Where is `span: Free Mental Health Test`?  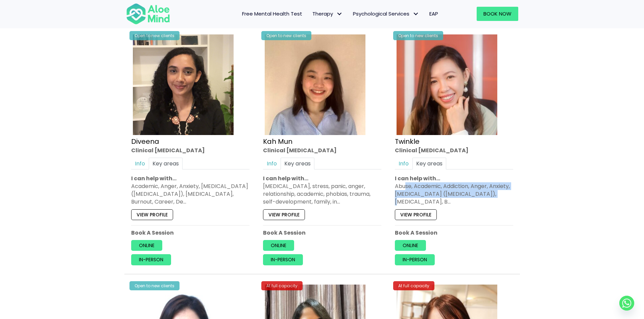
span: Free Mental Health Test is located at coordinates (272, 14).